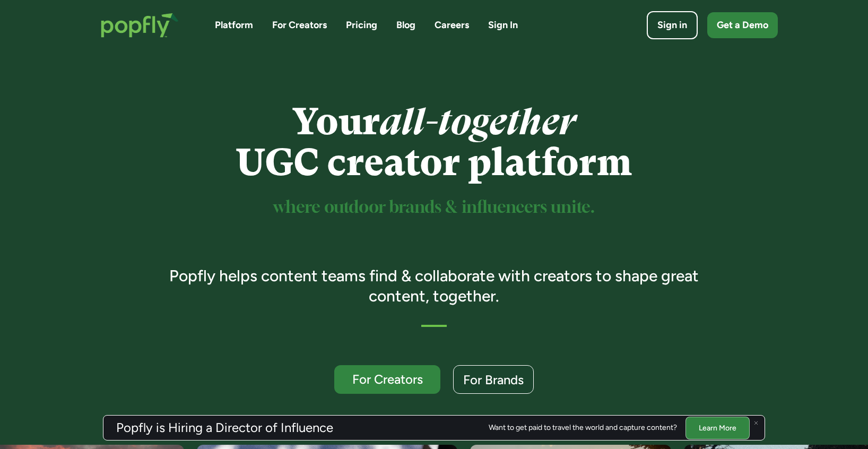  What do you see at coordinates (717, 427) in the screenshot?
I see `a: Learn More` at bounding box center [717, 427].